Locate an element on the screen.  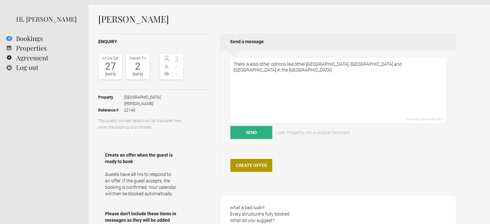
div: Depart Fri is located at coordinates (138, 58).